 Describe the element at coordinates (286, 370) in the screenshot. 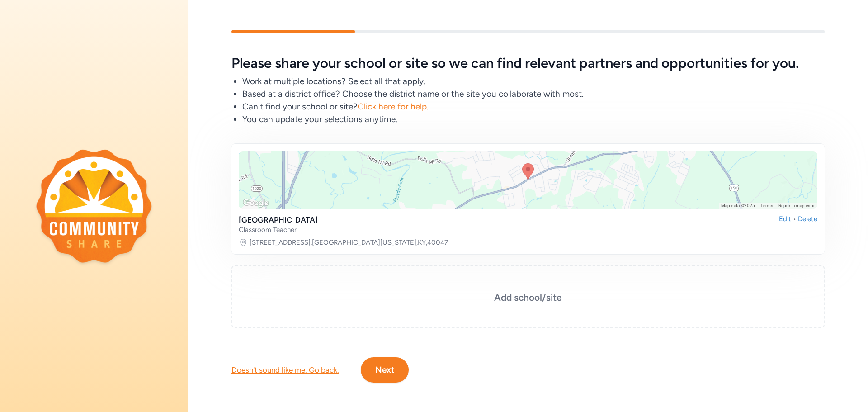

I see `div: Doesn't sound like me. Go back.` at that location.